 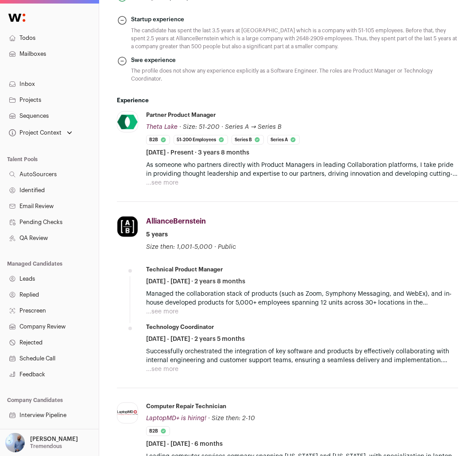 I want to click on h2: Experience, so click(x=288, y=101).